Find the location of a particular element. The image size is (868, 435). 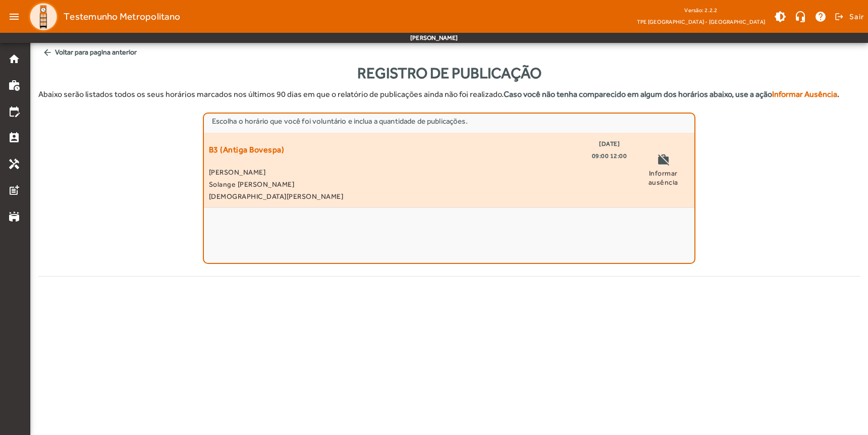

mat-icon: post_add is located at coordinates (14, 190).